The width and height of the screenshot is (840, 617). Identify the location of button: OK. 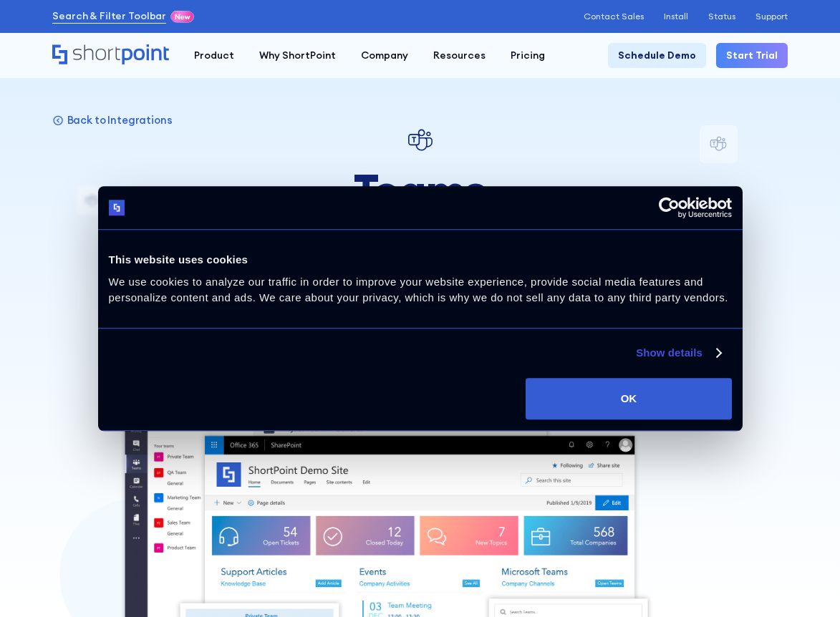
(628, 399).